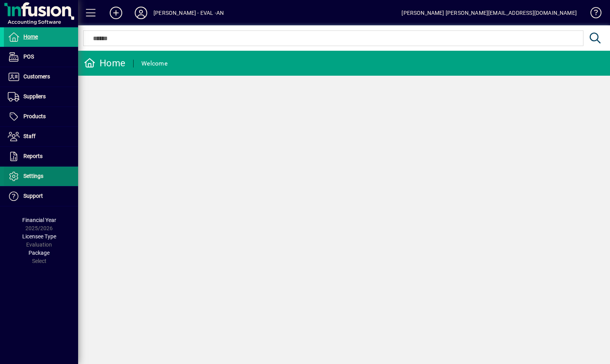  Describe the element at coordinates (16, 24) in the screenshot. I see `img: website_grey.svg` at that location.